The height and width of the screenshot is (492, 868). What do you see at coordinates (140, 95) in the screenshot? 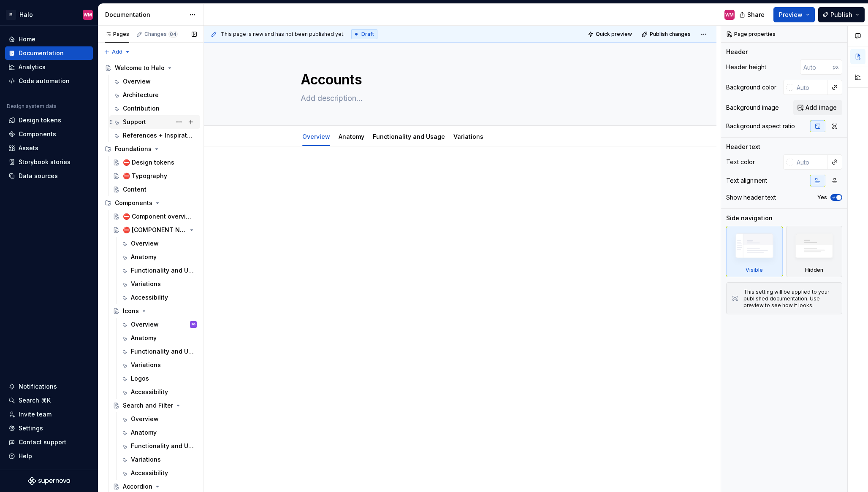
I see `div: Architecture` at bounding box center [140, 95].